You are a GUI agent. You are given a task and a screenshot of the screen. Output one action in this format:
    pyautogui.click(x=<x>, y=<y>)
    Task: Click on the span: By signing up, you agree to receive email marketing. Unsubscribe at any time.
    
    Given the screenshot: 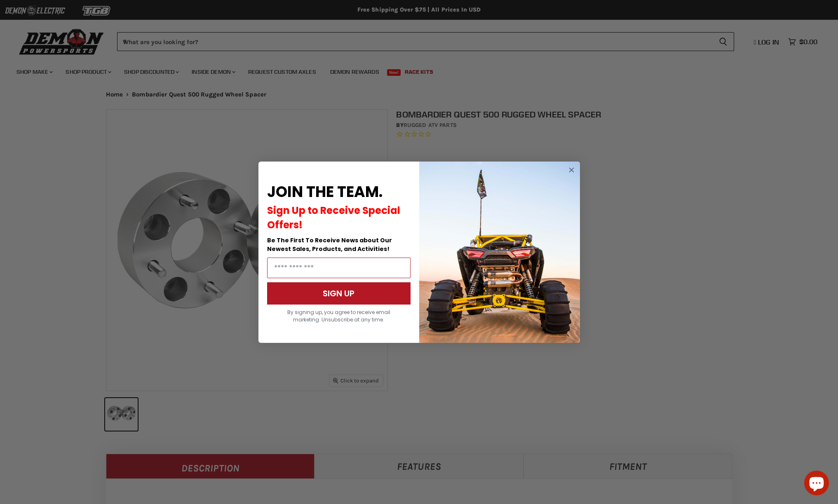 What is the action you would take?
    pyautogui.click(x=339, y=316)
    